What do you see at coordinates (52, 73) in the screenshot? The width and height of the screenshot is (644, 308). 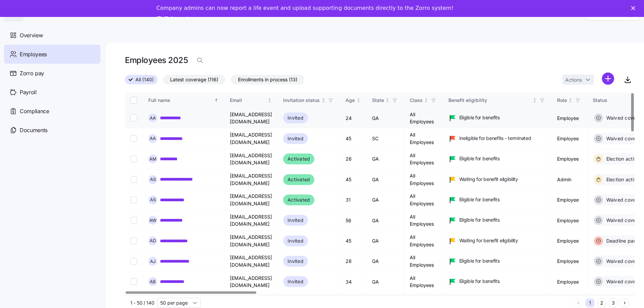 I see `a: Zorro pay` at bounding box center [52, 73].